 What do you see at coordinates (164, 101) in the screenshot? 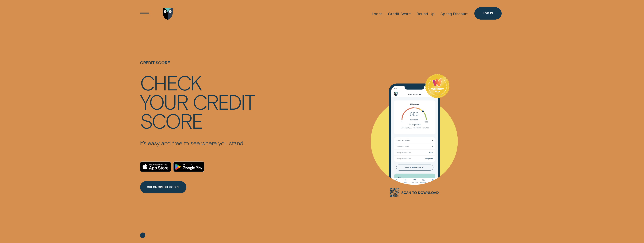
I see `div: your` at bounding box center [164, 101].